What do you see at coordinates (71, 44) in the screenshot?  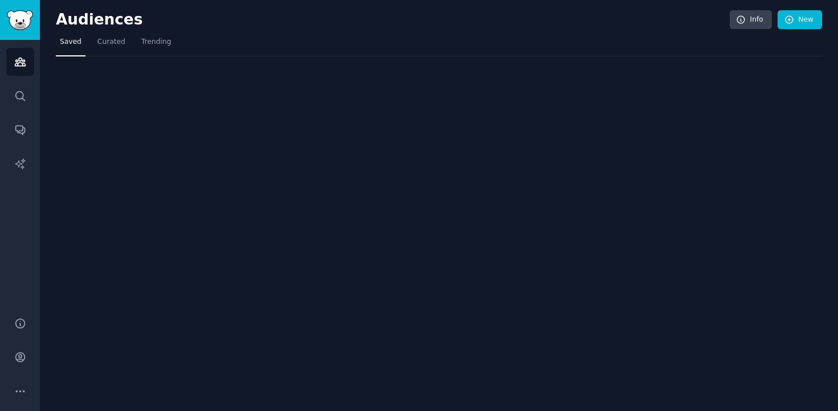 I see `a: Saved` at bounding box center [71, 44].